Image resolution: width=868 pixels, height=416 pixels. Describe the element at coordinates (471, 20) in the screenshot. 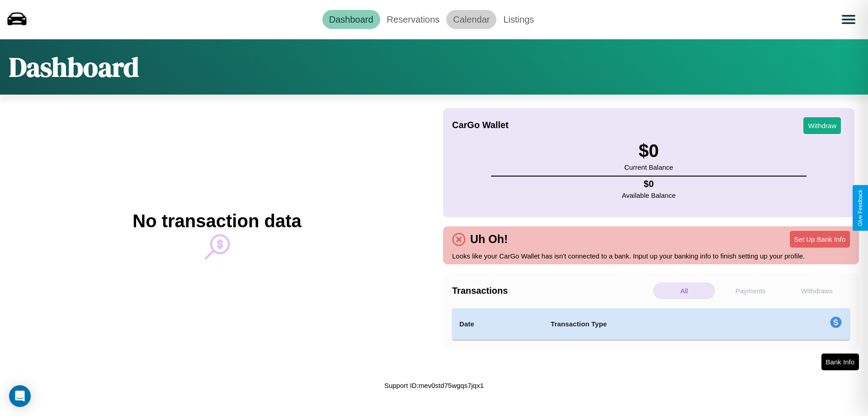

I see `a: Calendar` at that location.